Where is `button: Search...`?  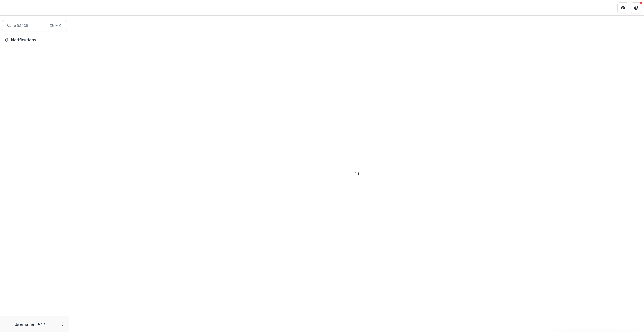
button: Search... is located at coordinates (35, 25).